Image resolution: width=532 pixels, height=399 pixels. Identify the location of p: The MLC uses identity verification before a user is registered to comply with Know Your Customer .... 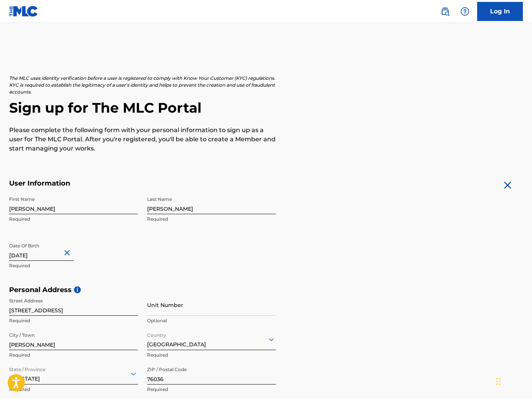
(143, 85).